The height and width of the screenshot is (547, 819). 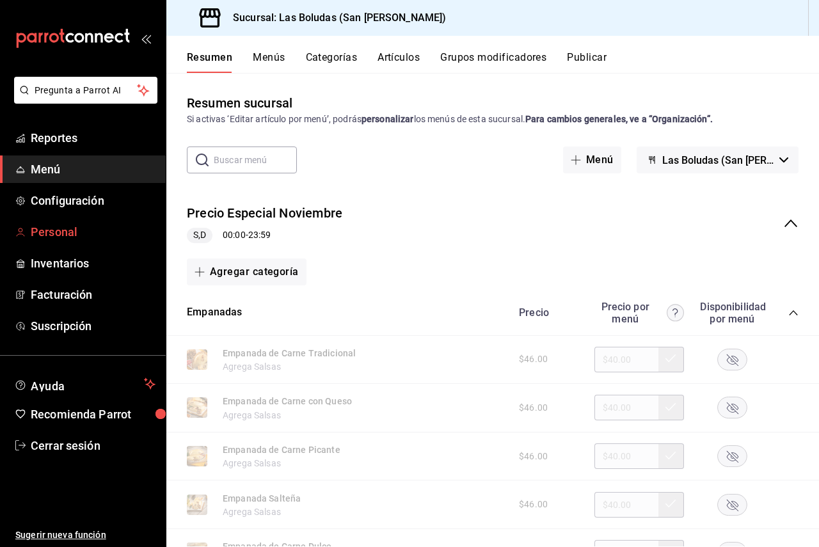 What do you see at coordinates (592, 160) in the screenshot?
I see `button: Menú` at bounding box center [592, 160].